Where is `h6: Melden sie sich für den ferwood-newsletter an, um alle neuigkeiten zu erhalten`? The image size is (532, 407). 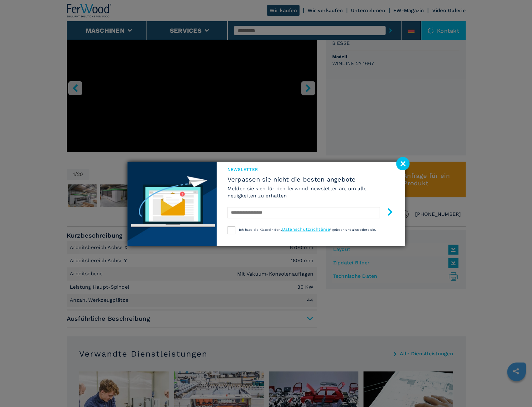 h6: Melden sie sich für den ferwood-newsletter an, um alle neuigkeiten zu erhalten is located at coordinates (311, 192).